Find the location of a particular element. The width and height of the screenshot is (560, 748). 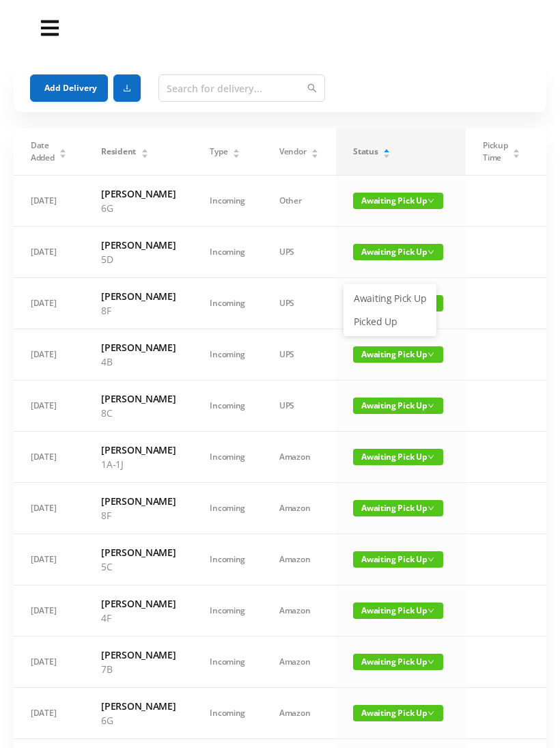

p: 5C is located at coordinates (138, 566).